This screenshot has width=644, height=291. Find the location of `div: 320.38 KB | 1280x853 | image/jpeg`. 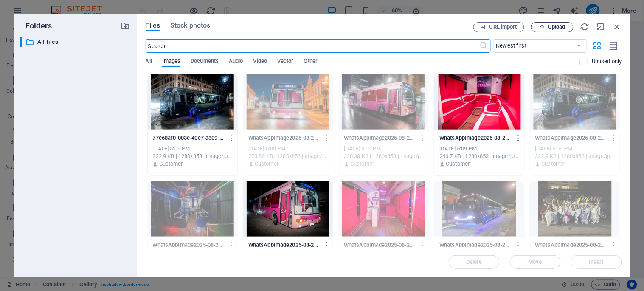

div: 320.38 KB | 1280x853 | image/jpeg is located at coordinates (383, 156).